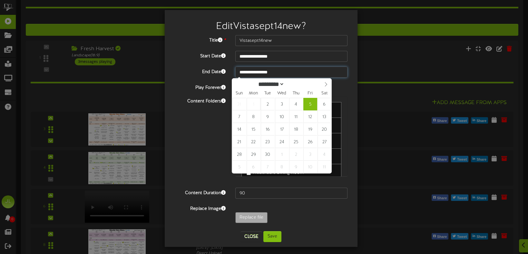 The width and height of the screenshot is (528, 254). Describe the element at coordinates (296, 104) in the screenshot. I see `span: September 4, 2025` at that location.